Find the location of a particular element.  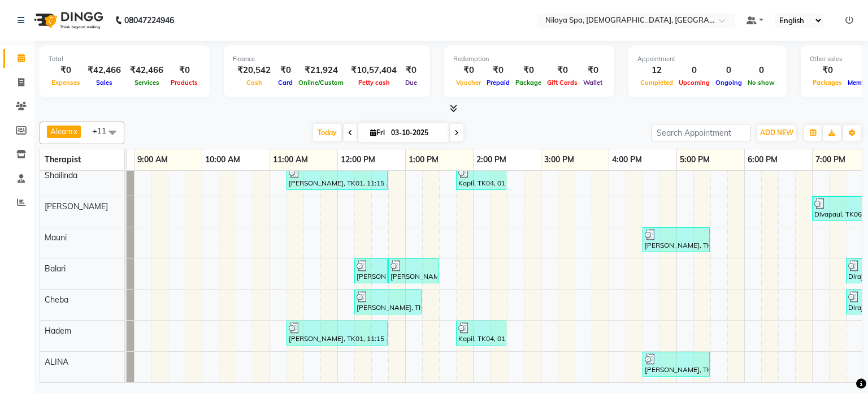

span: Shailinda is located at coordinates (61, 175).